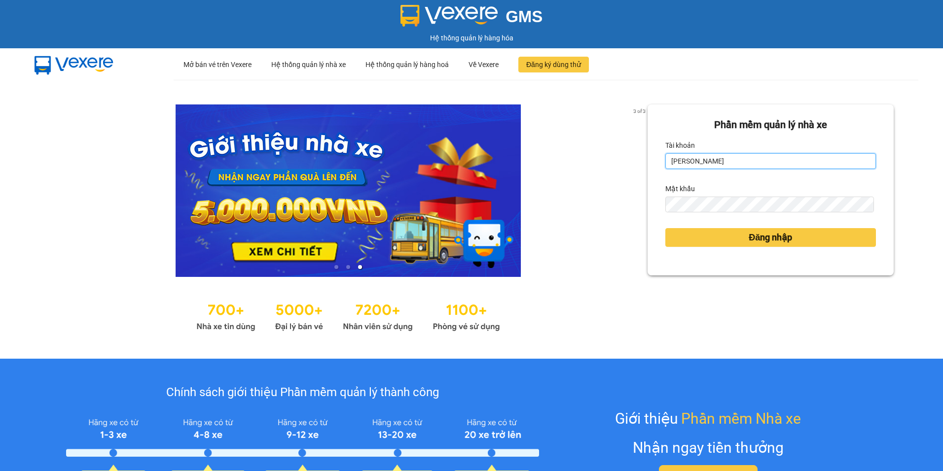 This screenshot has height=471, width=943. Describe the element at coordinates (770, 161) in the screenshot. I see `input: Tài khoản` at that location.